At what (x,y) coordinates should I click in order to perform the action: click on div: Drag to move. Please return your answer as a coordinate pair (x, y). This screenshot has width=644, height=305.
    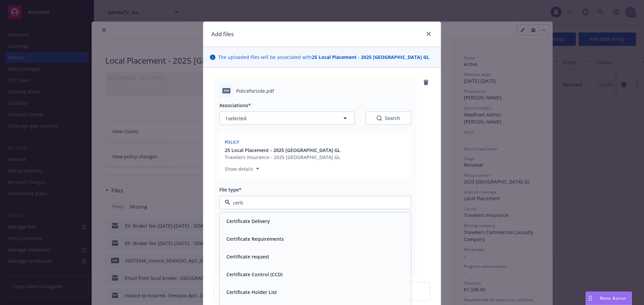
    Looking at the image, I should click on (590, 299).